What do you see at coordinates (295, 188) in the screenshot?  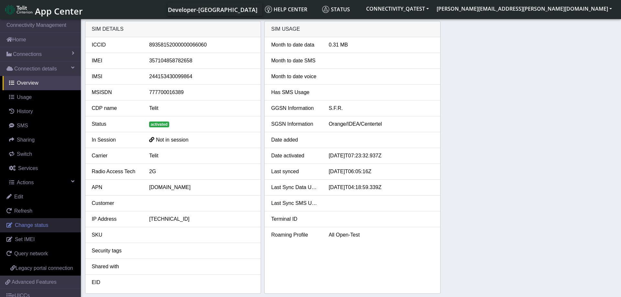 I see `div: Last Sync Data Usage` at bounding box center [295, 188].